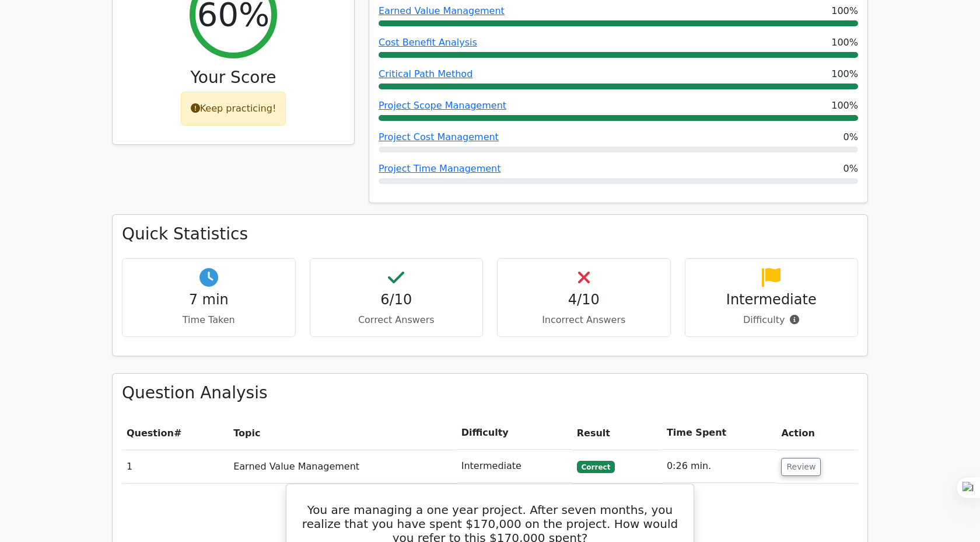  I want to click on span: Correct, so click(595, 467).